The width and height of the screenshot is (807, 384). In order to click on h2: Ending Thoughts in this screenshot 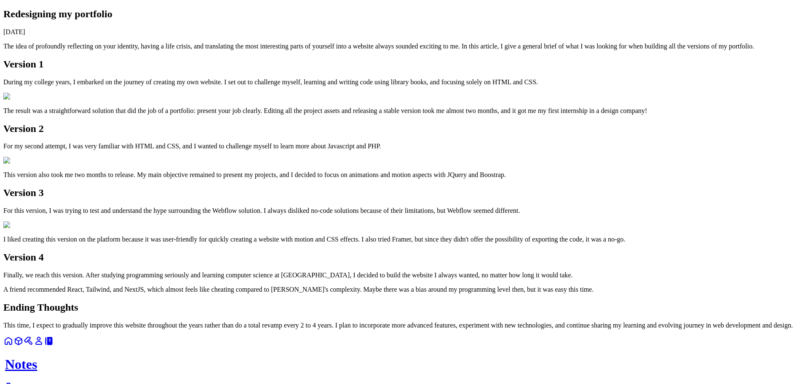, I will do `click(403, 307)`.